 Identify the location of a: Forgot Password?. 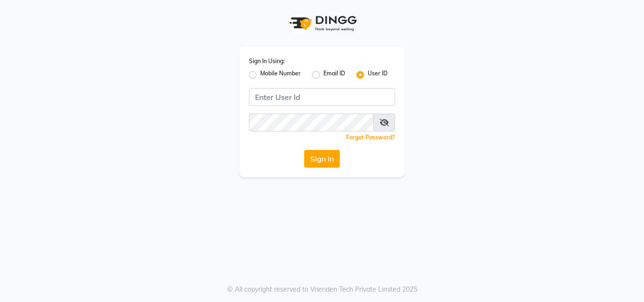
(370, 137).